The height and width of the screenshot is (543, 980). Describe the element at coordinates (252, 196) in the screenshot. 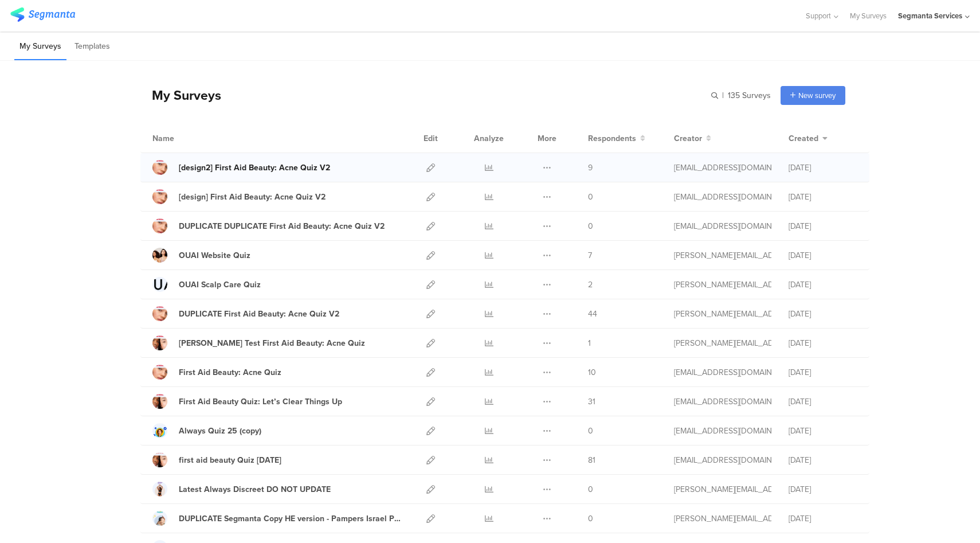

I see `div: [design] First Aid Beauty: Acne Quiz V2` at that location.